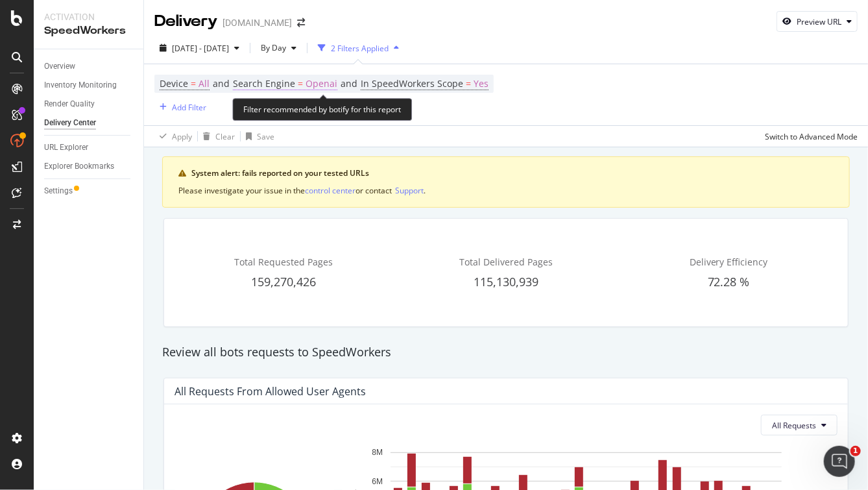 This screenshot has height=490, width=868. Describe the element at coordinates (89, 31) in the screenshot. I see `div: SpeedWorkers` at that location.